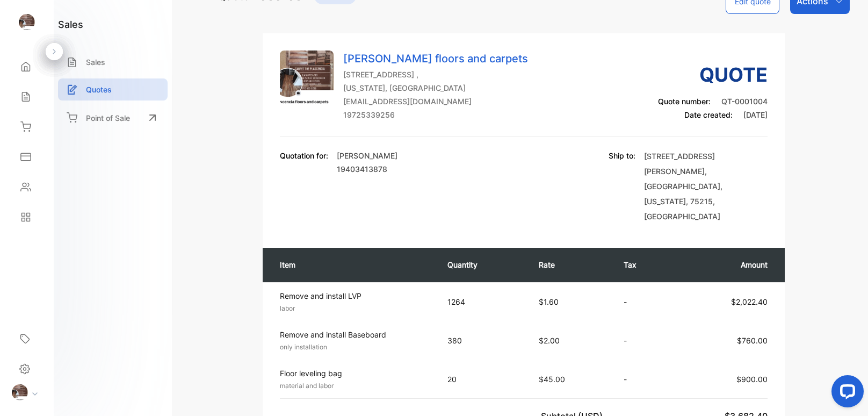 Image resolution: width=868 pixels, height=416 pixels. Describe the element at coordinates (726, 264) in the screenshot. I see `p: Amount` at that location.